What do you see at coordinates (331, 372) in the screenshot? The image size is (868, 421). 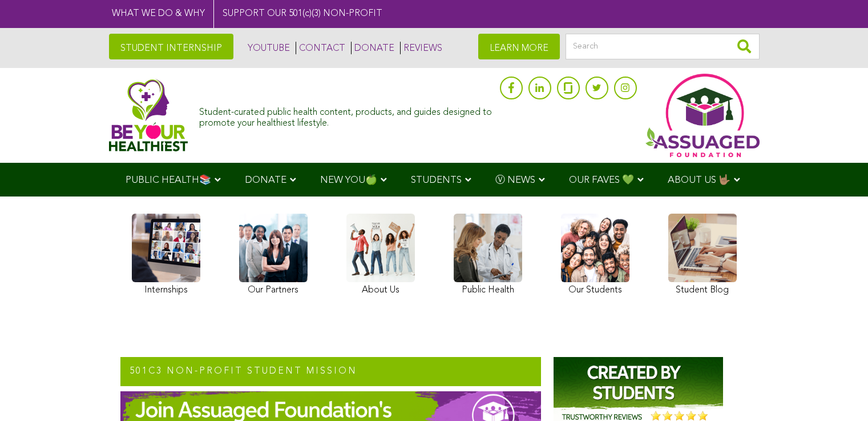 I see `h2: 501c3 NON-PROFIT STUDENT MISSION` at bounding box center [331, 372].